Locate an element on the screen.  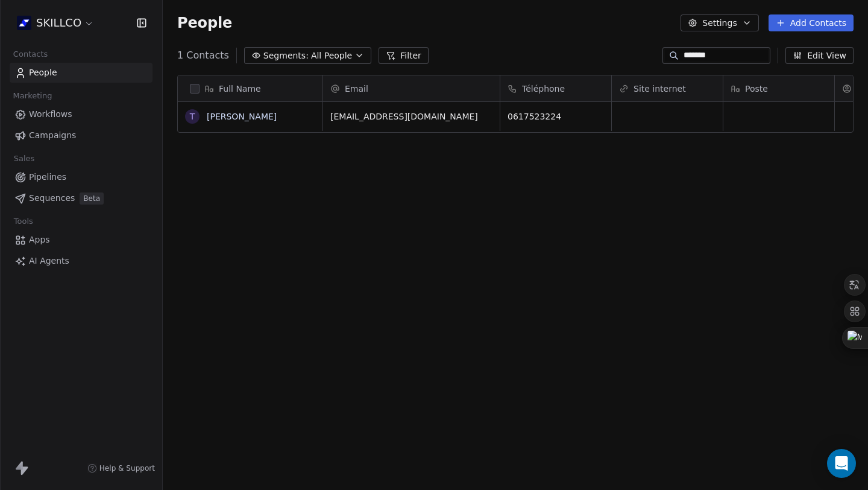
span: Segments: is located at coordinates (286, 56).